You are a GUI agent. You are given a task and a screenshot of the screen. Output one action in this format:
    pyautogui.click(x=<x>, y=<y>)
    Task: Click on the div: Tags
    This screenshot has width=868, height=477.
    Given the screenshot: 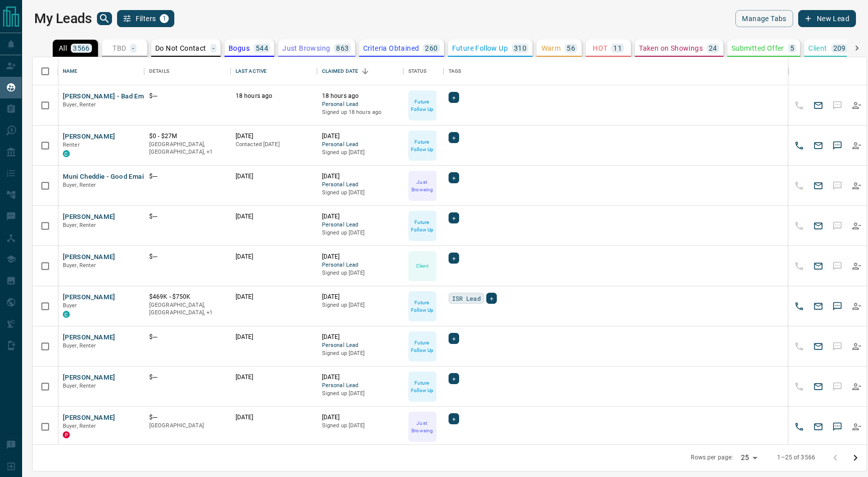 What is the action you would take?
    pyautogui.click(x=455, y=71)
    